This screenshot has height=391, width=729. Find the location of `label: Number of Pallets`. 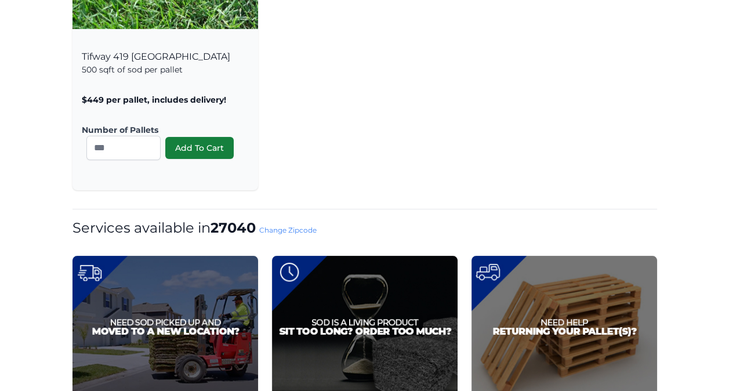

label: Number of Pallets is located at coordinates (161, 130).